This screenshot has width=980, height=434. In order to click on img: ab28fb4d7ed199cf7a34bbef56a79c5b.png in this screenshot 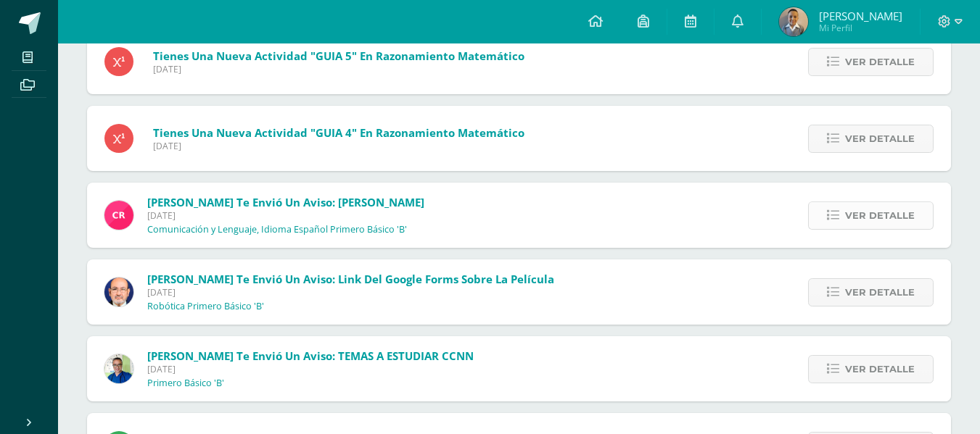, I will do `click(119, 215)`.